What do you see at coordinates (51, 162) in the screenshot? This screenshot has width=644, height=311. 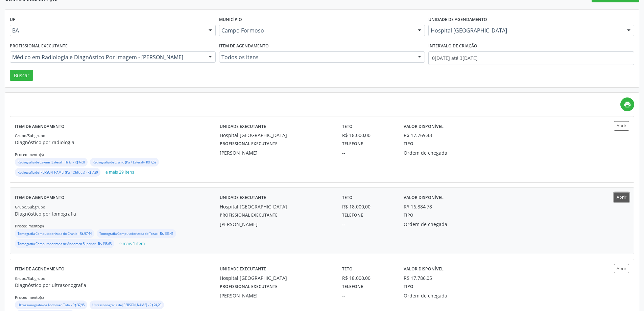 I see `small: Radiografia de Cavum (Lateral + Hirtz) - R$ 6,88` at bounding box center [51, 162].